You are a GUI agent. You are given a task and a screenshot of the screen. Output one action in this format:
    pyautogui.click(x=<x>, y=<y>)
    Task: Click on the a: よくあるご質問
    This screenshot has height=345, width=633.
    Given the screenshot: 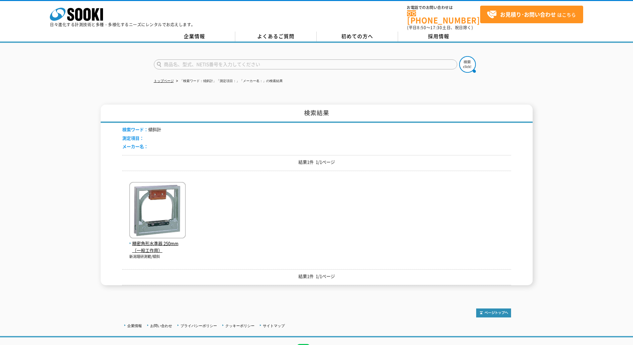 What is the action you would take?
    pyautogui.click(x=276, y=37)
    